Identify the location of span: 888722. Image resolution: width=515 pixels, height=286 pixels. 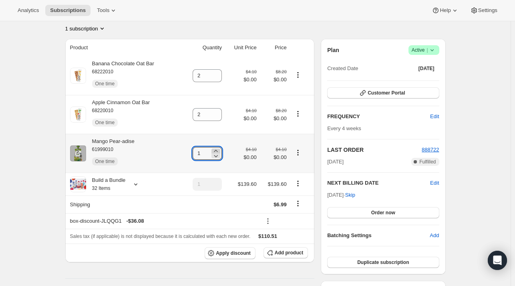
(430, 149).